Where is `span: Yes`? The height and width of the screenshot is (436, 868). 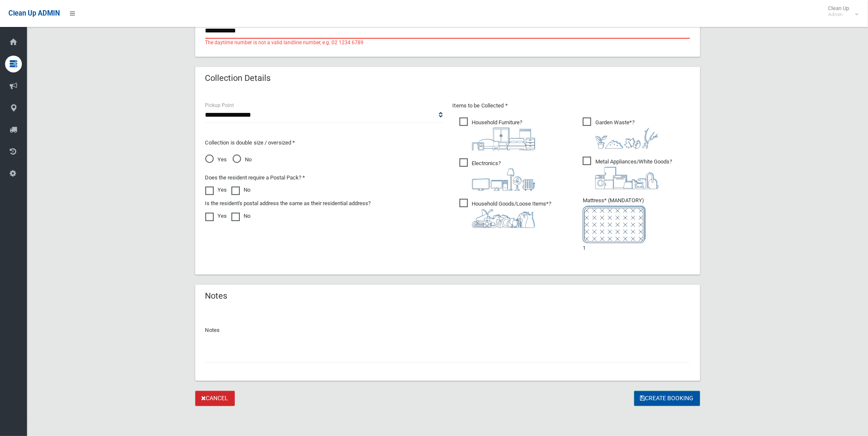
span: Yes is located at coordinates (217, 159).